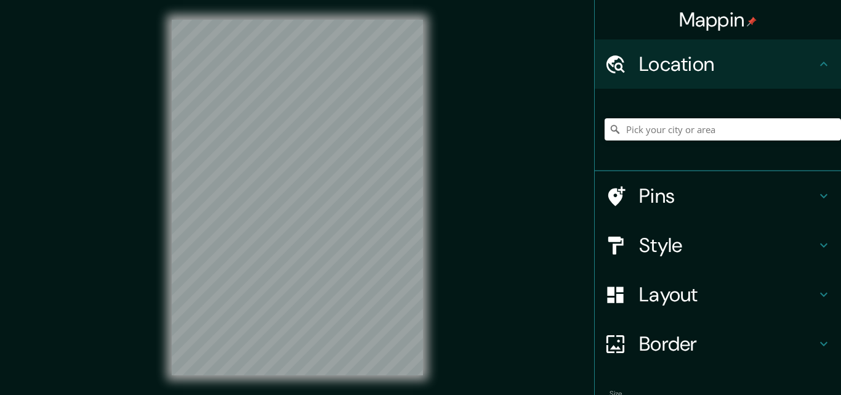 This screenshot has width=841, height=395. I want to click on h4: Style, so click(728, 245).